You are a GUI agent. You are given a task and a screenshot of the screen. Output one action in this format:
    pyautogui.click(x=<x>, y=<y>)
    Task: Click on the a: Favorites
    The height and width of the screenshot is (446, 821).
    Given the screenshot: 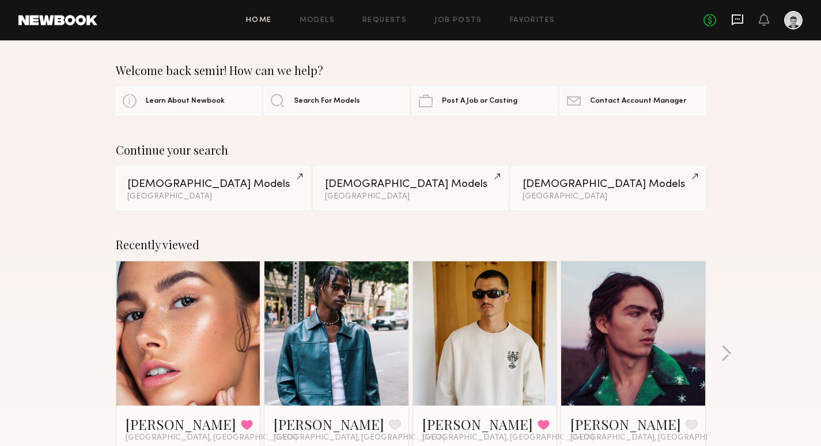 What is the action you would take?
    pyautogui.click(x=533, y=20)
    